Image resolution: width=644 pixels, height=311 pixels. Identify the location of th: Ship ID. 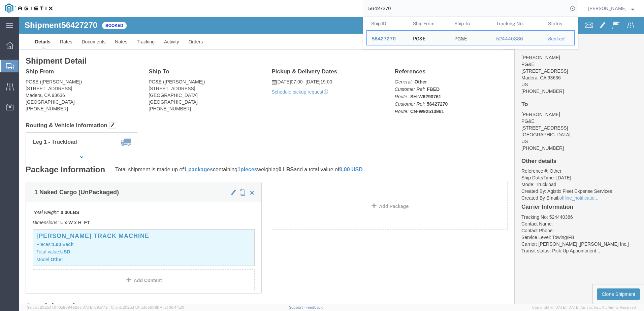
(387, 24).